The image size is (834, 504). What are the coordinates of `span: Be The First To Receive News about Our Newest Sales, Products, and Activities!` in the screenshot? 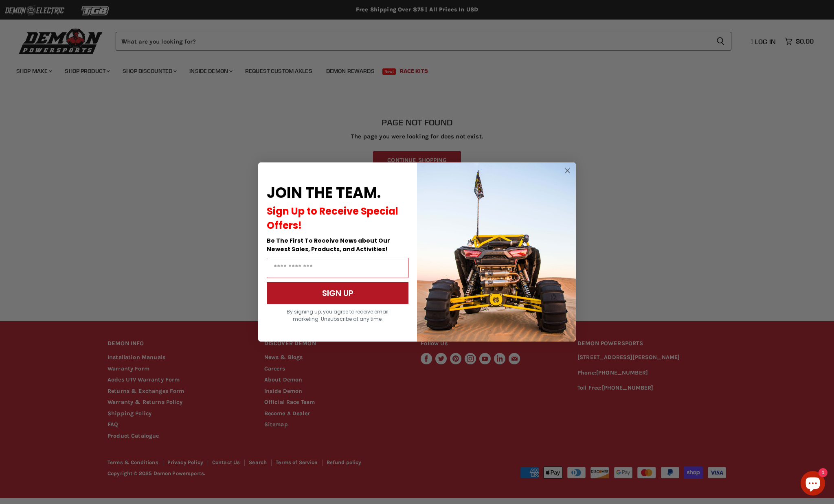 It's located at (329, 245).